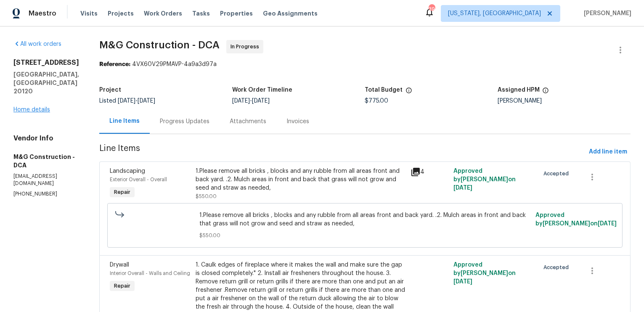 Image resolution: width=644 pixels, height=312 pixels. I want to click on h5: Assigned HPM, so click(519, 90).